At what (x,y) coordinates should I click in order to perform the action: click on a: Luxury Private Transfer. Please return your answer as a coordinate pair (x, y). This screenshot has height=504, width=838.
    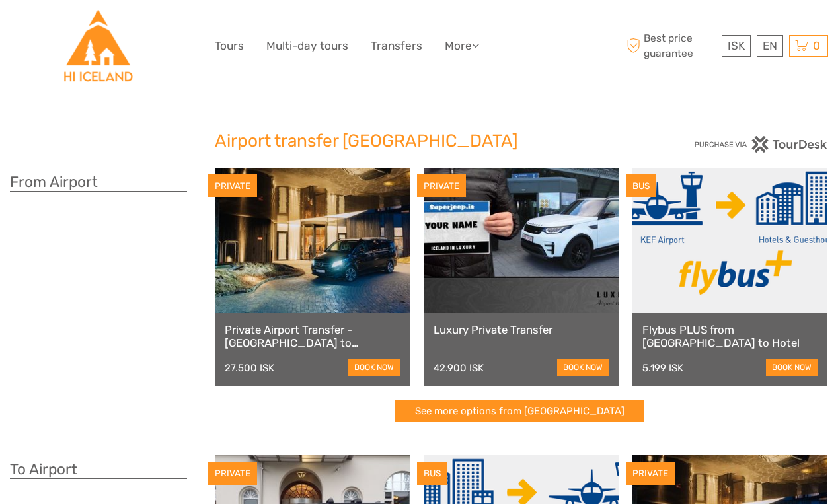
    Looking at the image, I should click on (521, 329).